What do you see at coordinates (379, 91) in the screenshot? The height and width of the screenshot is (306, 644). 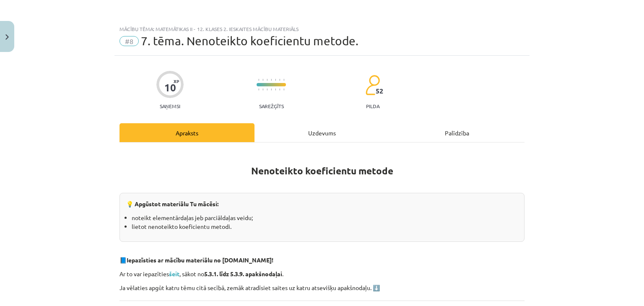 I see `span: 52` at bounding box center [379, 91].